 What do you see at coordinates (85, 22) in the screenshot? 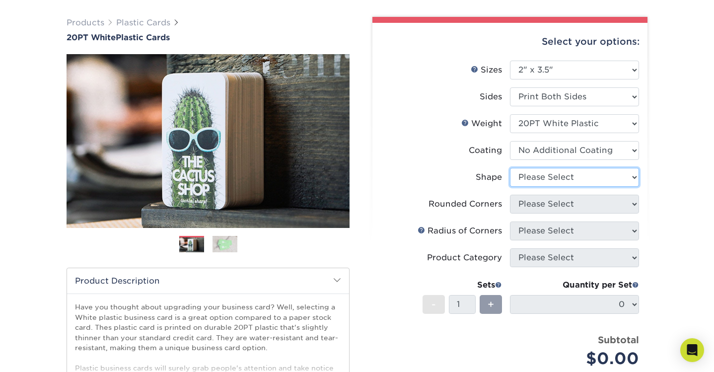
I see `a: Products` at bounding box center [85, 22].